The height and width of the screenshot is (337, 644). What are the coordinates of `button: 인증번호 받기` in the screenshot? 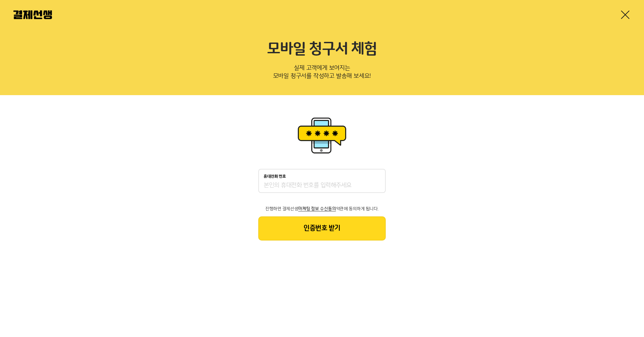 It's located at (322, 229).